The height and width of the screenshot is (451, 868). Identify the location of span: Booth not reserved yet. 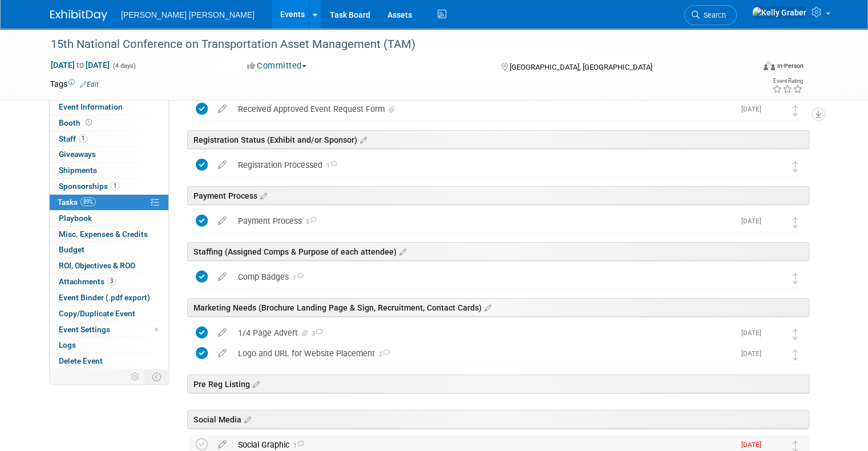
(88, 122).